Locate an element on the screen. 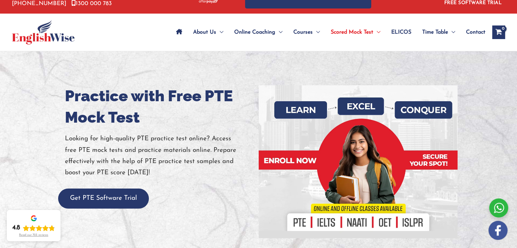 The height and width of the screenshot is (248, 517). button: Get PTE Software Trial is located at coordinates (103, 198).